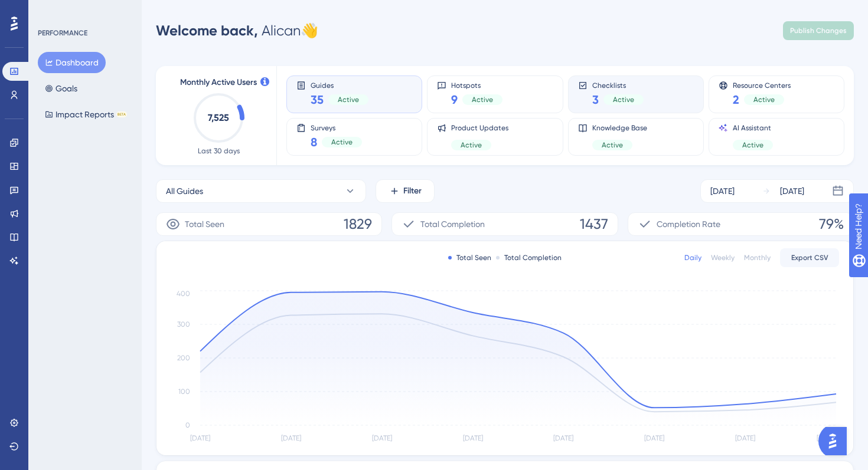  I want to click on div: Weekly, so click(722, 258).